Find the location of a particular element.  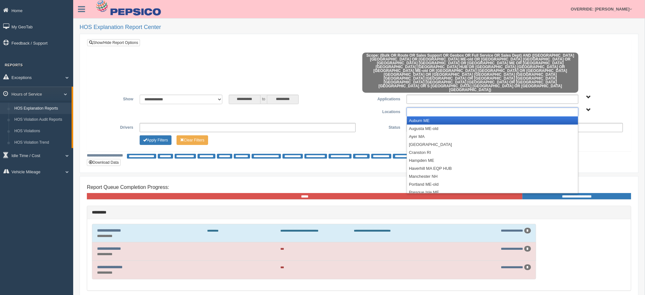

li: Augusta ME-old is located at coordinates (492, 128).